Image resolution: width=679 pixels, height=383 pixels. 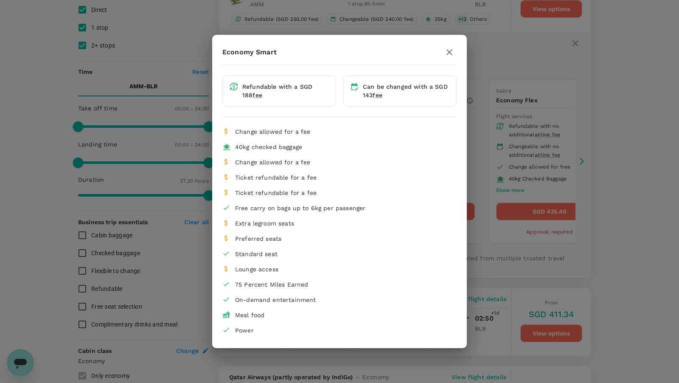 What do you see at coordinates (250, 52) in the screenshot?
I see `p: Economy Smart` at bounding box center [250, 52].